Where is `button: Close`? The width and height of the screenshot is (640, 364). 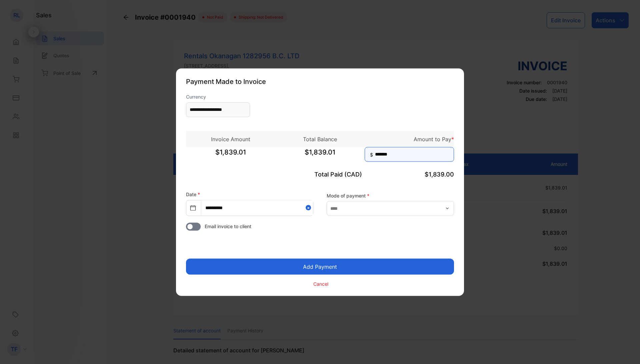
button: Close is located at coordinates (309, 207).